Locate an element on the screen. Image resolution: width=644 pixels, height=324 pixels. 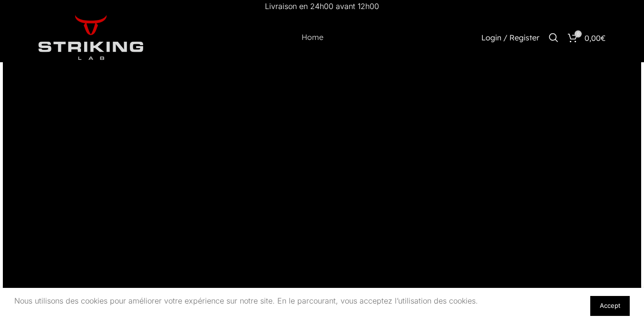
p: Nous utilisons des cookies pour améliorer votre expérience sur notre site. En le parcourant, vous... is located at coordinates (294, 301).